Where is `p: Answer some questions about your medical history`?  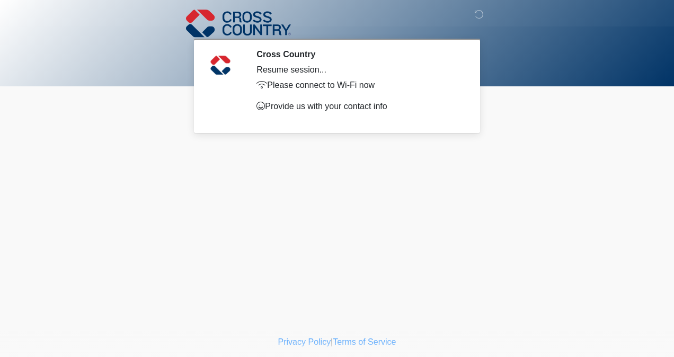 p: Answer some questions about your medical history is located at coordinates (359, 128).